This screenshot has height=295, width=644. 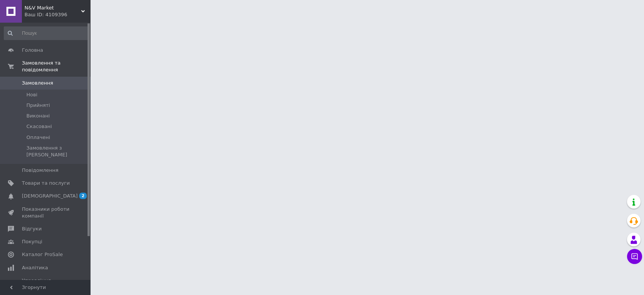 What do you see at coordinates (32, 50) in the screenshot?
I see `span: Головна` at bounding box center [32, 50].